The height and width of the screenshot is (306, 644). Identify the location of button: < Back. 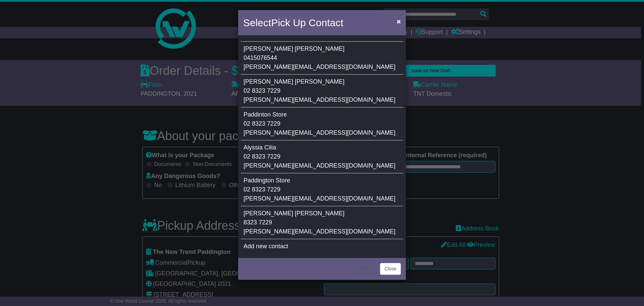
(366, 269).